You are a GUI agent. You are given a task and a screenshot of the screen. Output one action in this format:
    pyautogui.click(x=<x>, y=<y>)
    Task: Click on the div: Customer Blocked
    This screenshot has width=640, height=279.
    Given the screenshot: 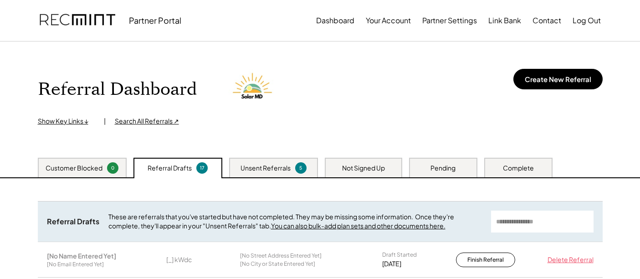 What is the action you would take?
    pyautogui.click(x=74, y=168)
    